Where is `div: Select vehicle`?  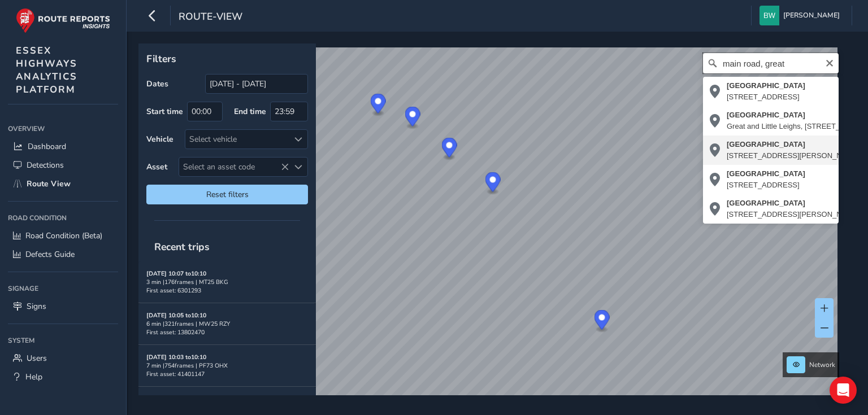
div: Select vehicle is located at coordinates (237, 139).